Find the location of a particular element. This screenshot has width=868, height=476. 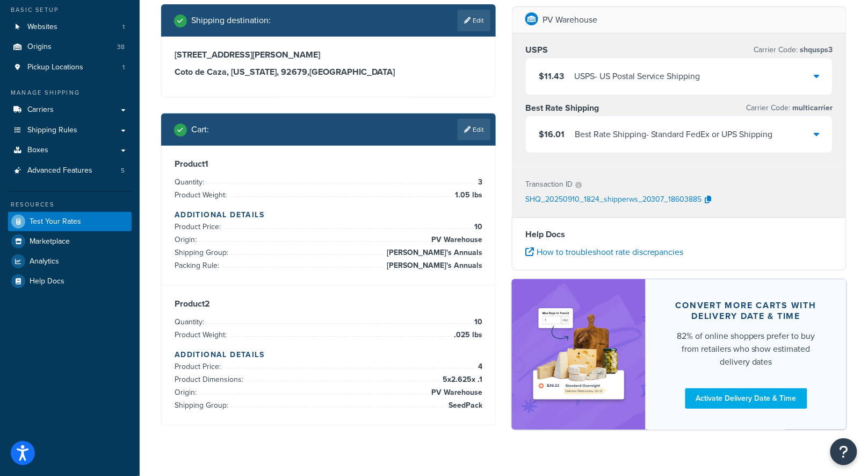

p: Transaction ID is located at coordinates (549, 184).